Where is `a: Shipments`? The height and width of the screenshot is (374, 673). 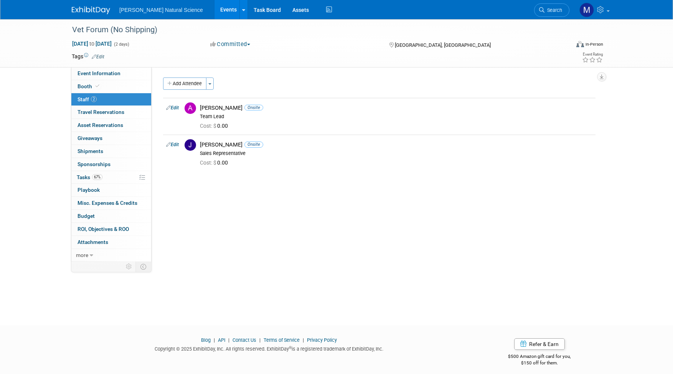 a: Shipments is located at coordinates (111, 151).